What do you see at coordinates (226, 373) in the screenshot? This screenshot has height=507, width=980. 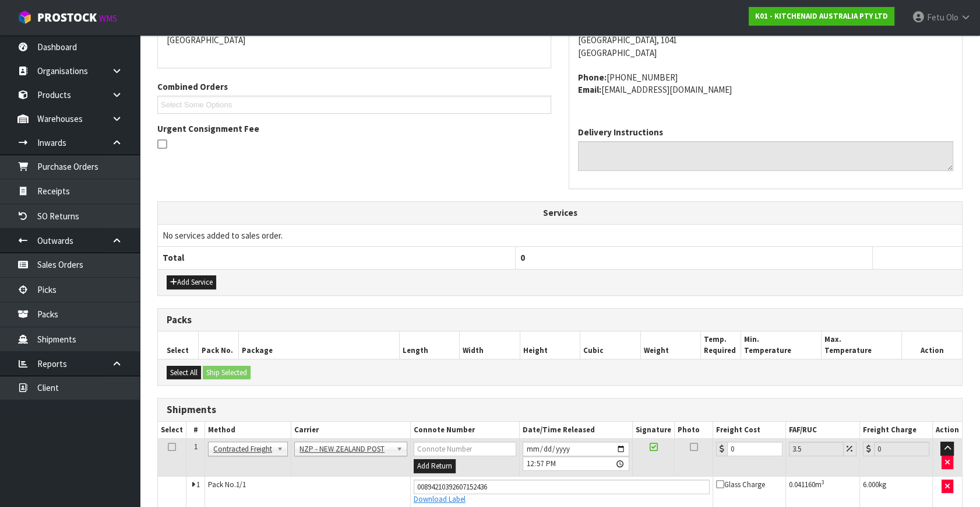 I see `button: Ship Selected` at bounding box center [226, 373].